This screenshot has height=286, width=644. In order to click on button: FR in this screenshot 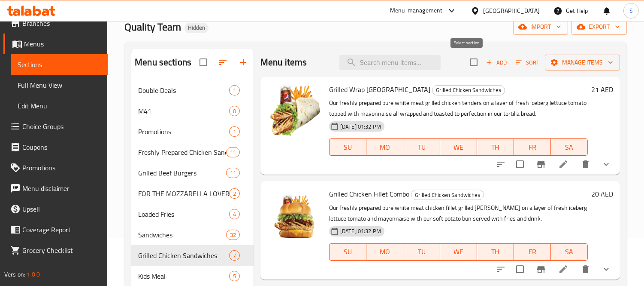, I will do `click(533, 252)`.